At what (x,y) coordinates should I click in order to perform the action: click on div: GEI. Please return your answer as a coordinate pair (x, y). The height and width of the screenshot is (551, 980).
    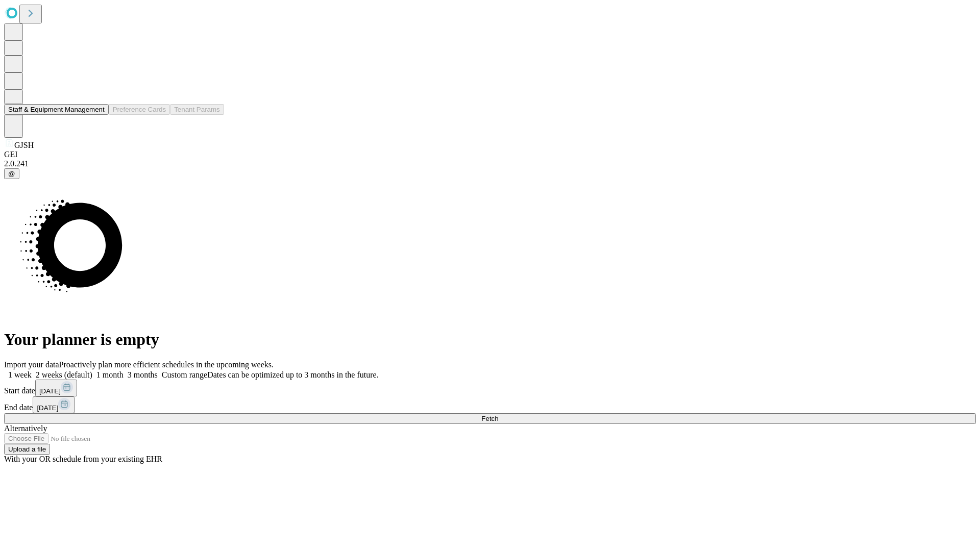
    Looking at the image, I should click on (490, 155).